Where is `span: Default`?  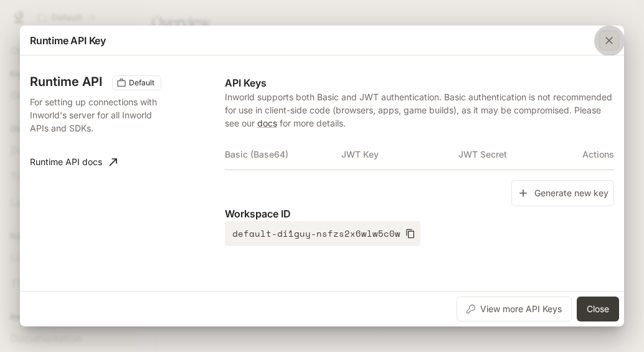
span: Default is located at coordinates (141, 83).